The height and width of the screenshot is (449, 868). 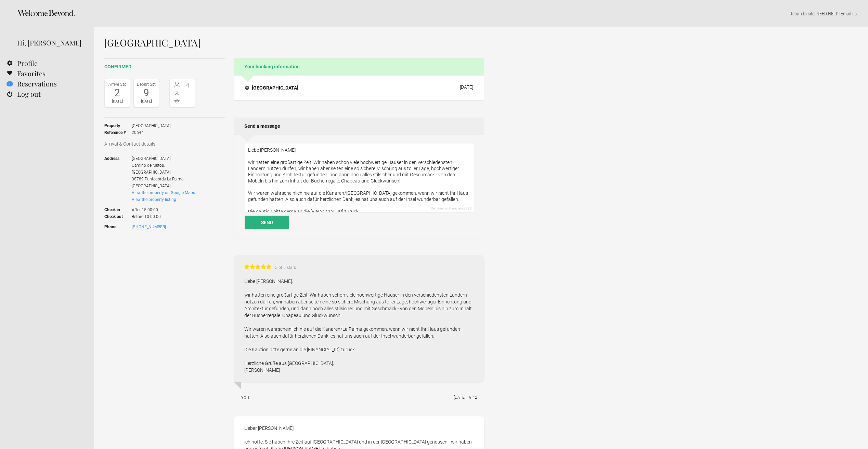 I want to click on span: 20644, so click(x=151, y=132).